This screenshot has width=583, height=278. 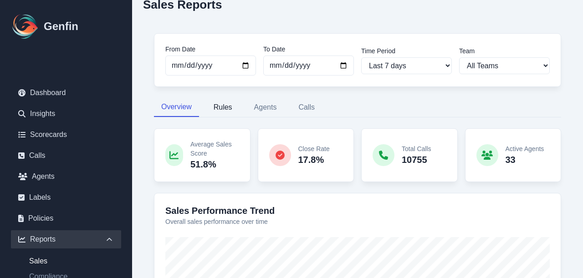 What do you see at coordinates (66, 177) in the screenshot?
I see `a: Agents` at bounding box center [66, 177].